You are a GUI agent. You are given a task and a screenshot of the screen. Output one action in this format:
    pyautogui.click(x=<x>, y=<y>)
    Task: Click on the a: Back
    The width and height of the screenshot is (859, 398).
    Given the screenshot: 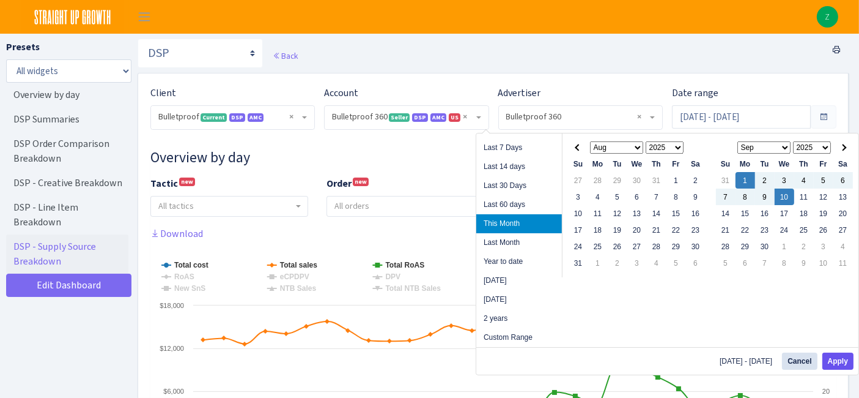 What is the action you would take?
    pyautogui.click(x=285, y=56)
    